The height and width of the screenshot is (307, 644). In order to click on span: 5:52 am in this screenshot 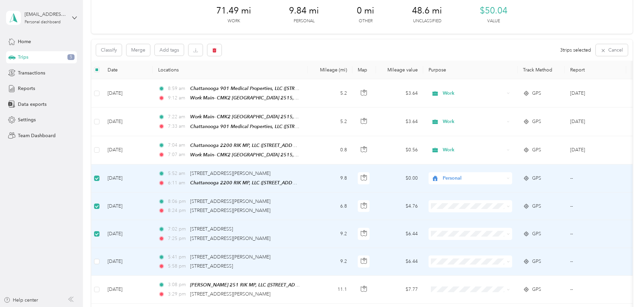, I will do `click(177, 174)`.